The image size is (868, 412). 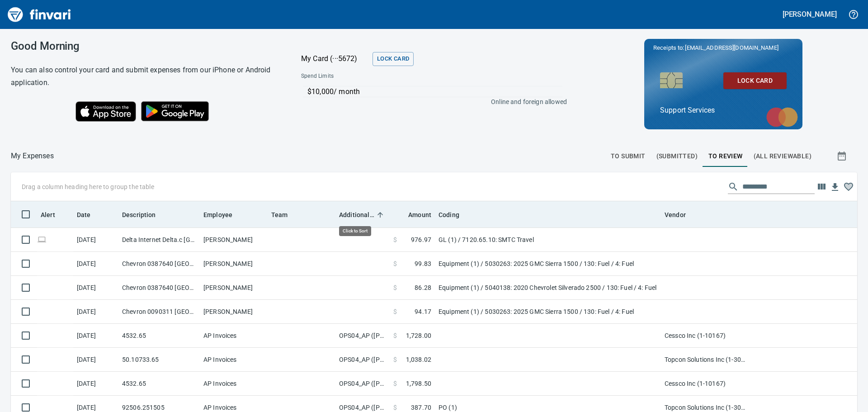 I want to click on span: Spend Limits, so click(x=375, y=76).